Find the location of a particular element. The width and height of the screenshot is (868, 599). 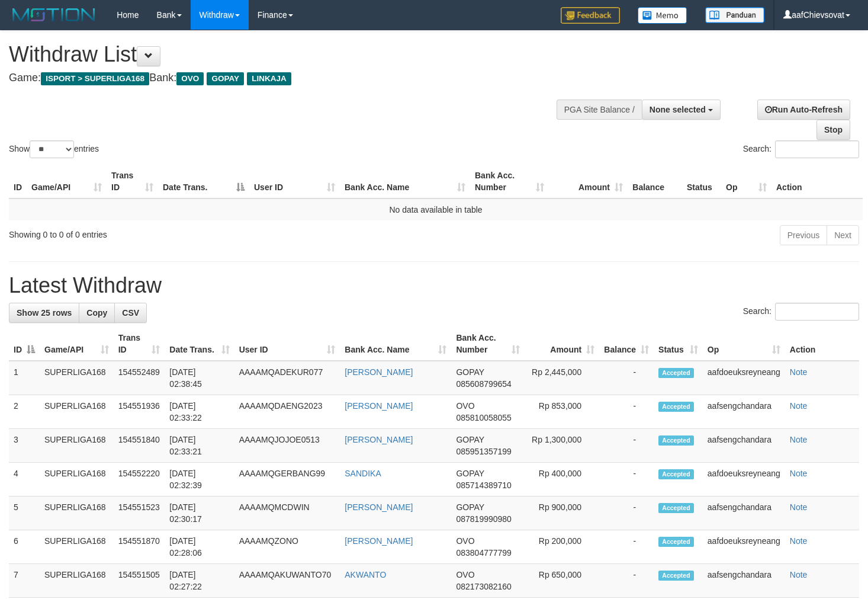

th: Date Trans.: activate to sort column descending is located at coordinates (204, 181).